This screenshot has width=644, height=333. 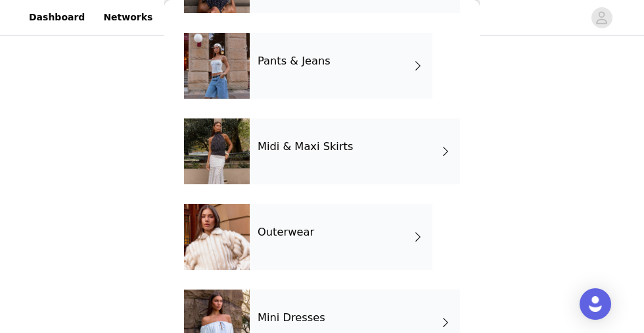 What do you see at coordinates (294, 62) in the screenshot?
I see `h4: Pants & Jeans` at bounding box center [294, 62].